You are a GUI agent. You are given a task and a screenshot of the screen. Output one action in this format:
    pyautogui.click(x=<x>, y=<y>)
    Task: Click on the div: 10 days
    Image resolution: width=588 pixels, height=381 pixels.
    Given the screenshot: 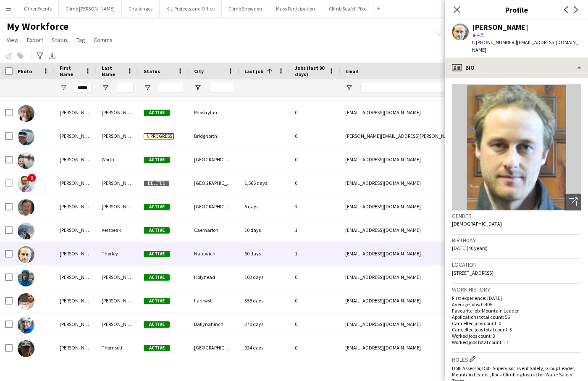 What is the action you would take?
    pyautogui.click(x=264, y=230)
    